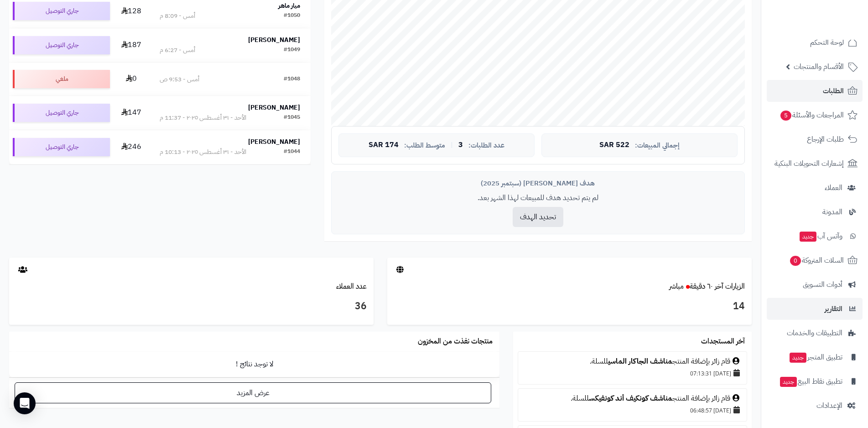 Image resolution: width=868 pixels, height=428 pixels. What do you see at coordinates (786, 115) in the screenshot?
I see `span: 5` at bounding box center [786, 115].